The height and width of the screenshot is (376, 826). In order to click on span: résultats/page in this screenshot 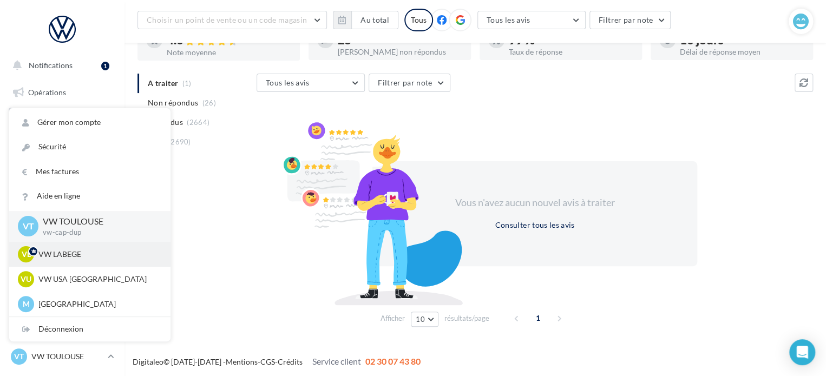, I will do `click(466, 318)`.